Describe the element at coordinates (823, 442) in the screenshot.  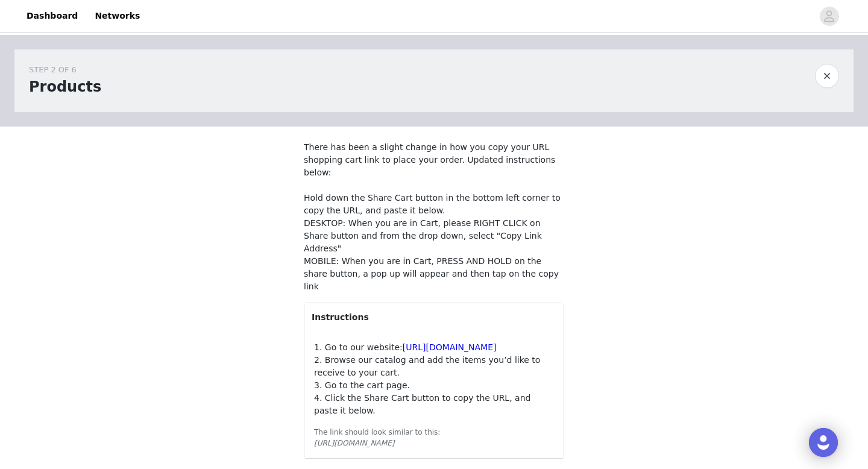
I see `div: Open Intercom Messenger` at that location.